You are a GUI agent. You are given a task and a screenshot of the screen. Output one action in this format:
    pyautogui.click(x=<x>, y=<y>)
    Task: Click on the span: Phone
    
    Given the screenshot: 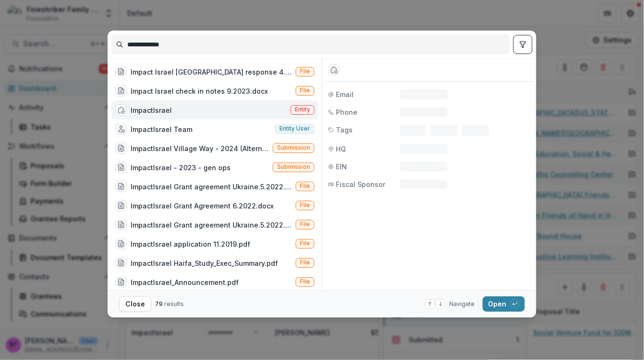 What is the action you would take?
    pyautogui.click(x=346, y=112)
    